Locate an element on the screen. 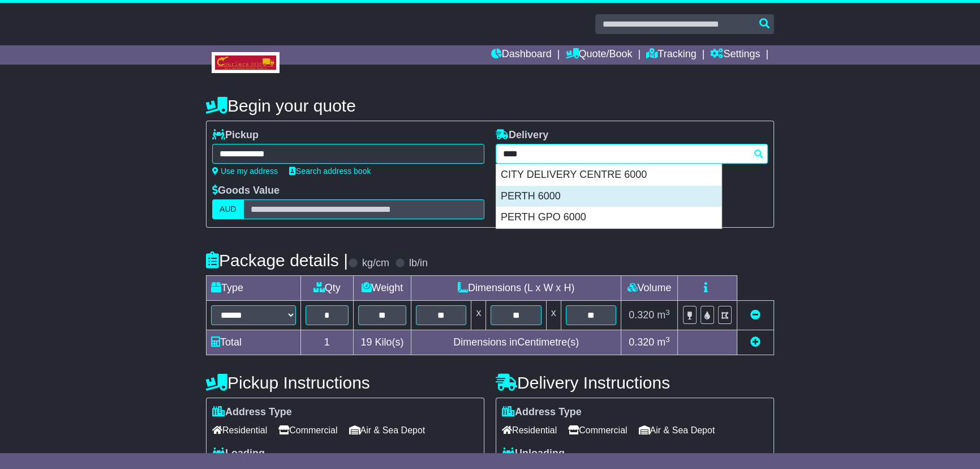 The height and width of the screenshot is (469, 980). h4: Pickup Instructions is located at coordinates (345, 382).